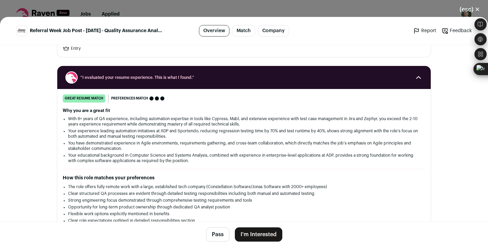 This screenshot has width=488, height=247. I want to click on li: You have demonstrated experience in Agile environments, requirements gathering, and cross-team co..., so click(244, 146).